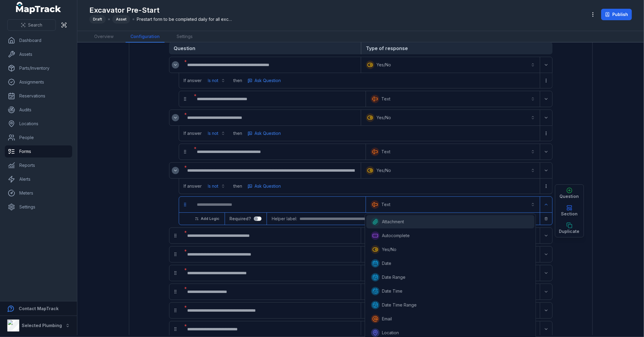 Image resolution: width=644 pixels, height=337 pixels. I want to click on span: Yes/No, so click(389, 249).